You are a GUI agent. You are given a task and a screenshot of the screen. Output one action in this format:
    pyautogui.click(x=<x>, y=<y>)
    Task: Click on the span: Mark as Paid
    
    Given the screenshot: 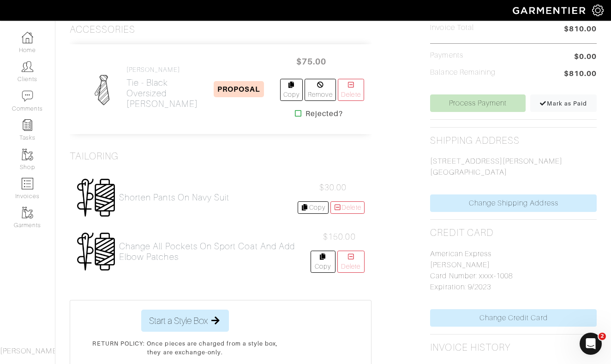 What is the action you would take?
    pyautogui.click(x=563, y=103)
    